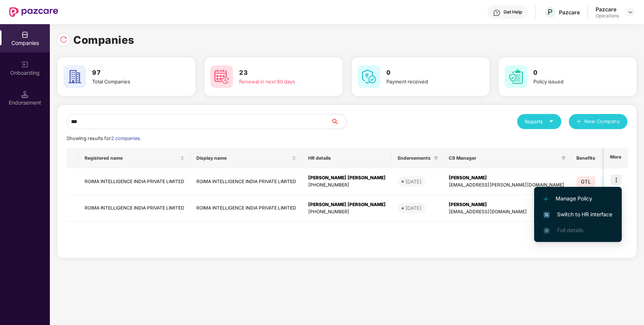  Describe the element at coordinates (347, 158) in the screenshot. I see `th: HR details` at that location.